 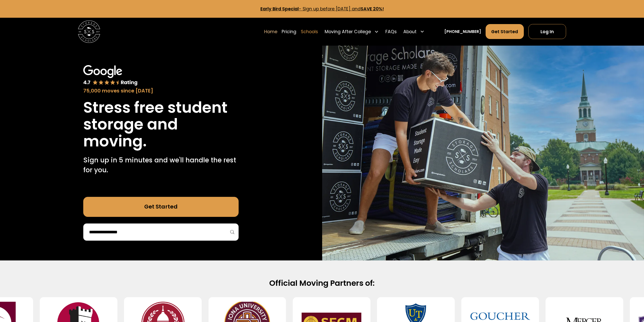 I want to click on a: Pricing, so click(x=289, y=31).